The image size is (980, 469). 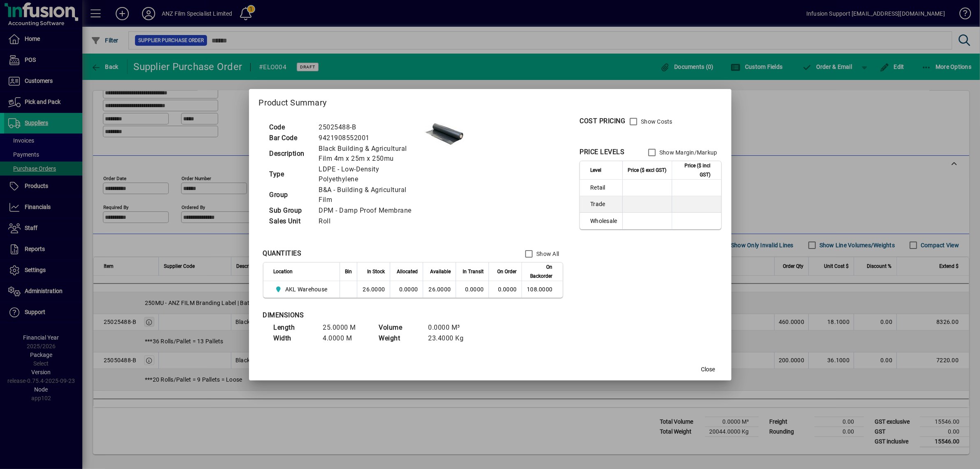 What do you see at coordinates (694, 170) in the screenshot?
I see `span: Price ($ incl GST)` at bounding box center [694, 170].